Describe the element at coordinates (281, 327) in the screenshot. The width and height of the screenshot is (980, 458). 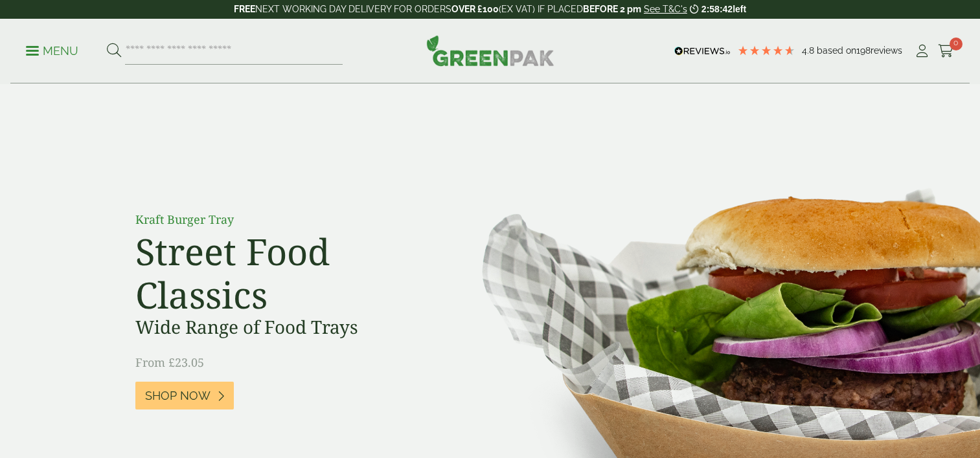
I see `h3: Wide Range of Food Trays` at that location.